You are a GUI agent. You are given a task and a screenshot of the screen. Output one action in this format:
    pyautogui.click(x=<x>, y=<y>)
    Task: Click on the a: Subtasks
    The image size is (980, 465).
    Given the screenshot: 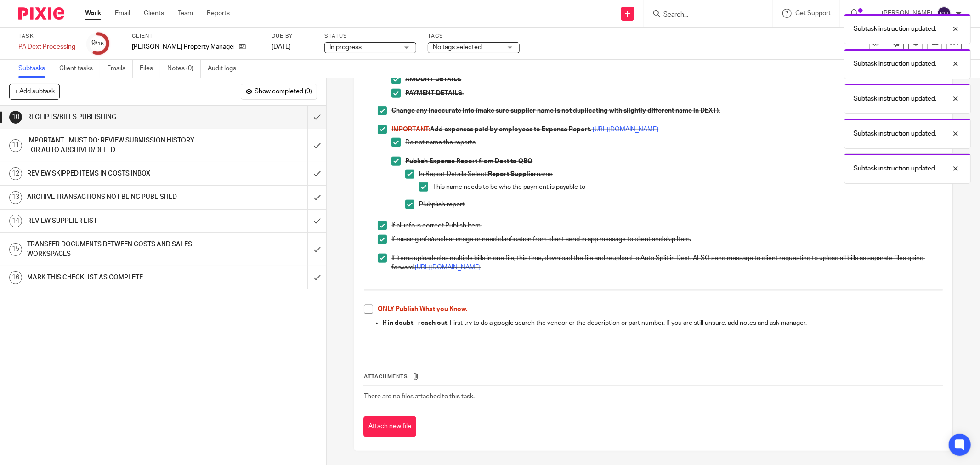 What is the action you would take?
    pyautogui.click(x=36, y=68)
    